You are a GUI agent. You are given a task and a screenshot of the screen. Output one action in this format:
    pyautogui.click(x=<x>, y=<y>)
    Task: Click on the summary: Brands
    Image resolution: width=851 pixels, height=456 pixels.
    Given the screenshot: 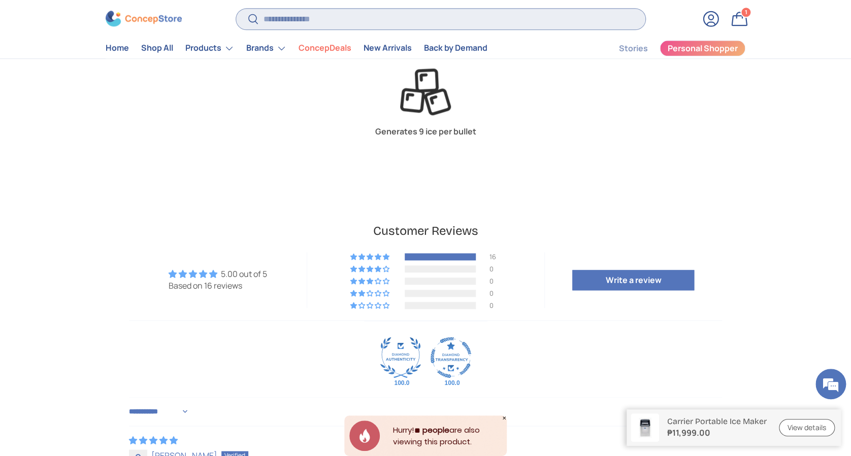 What is the action you would take?
    pyautogui.click(x=266, y=48)
    